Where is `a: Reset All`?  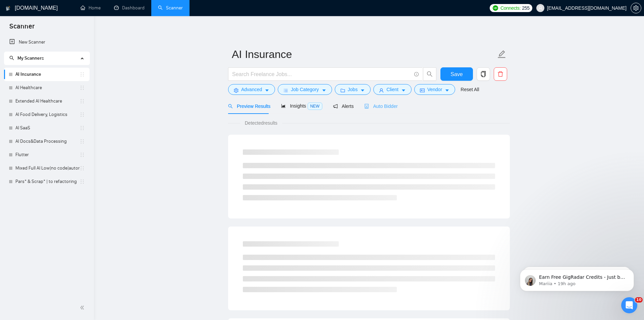
a: Reset All is located at coordinates (470, 89).